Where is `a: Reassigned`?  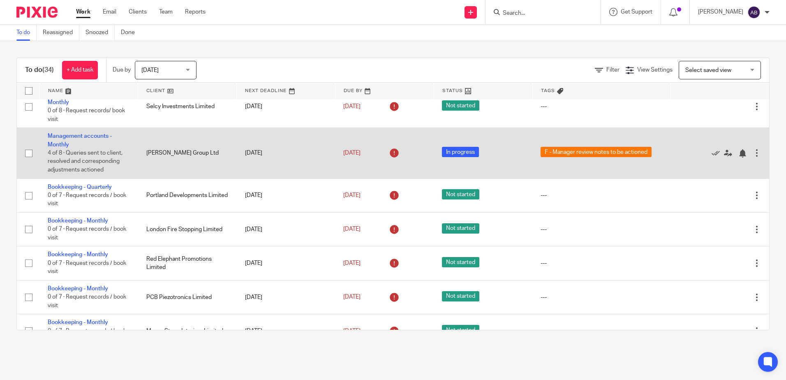
a: Reassigned is located at coordinates (61, 32).